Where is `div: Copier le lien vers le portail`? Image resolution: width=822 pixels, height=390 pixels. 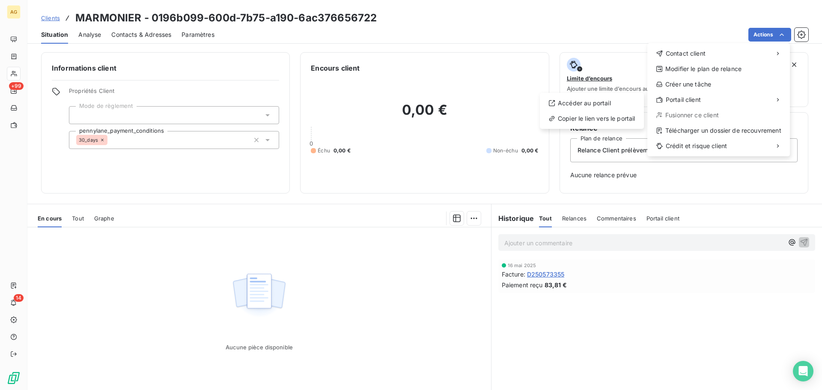 div: Copier le lien vers le portail is located at coordinates (591, 119).